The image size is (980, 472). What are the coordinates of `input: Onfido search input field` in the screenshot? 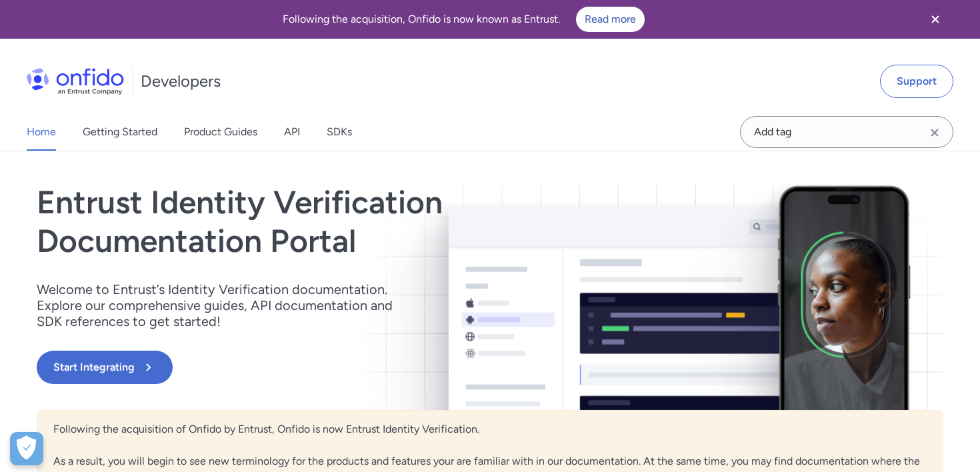 It's located at (847, 132).